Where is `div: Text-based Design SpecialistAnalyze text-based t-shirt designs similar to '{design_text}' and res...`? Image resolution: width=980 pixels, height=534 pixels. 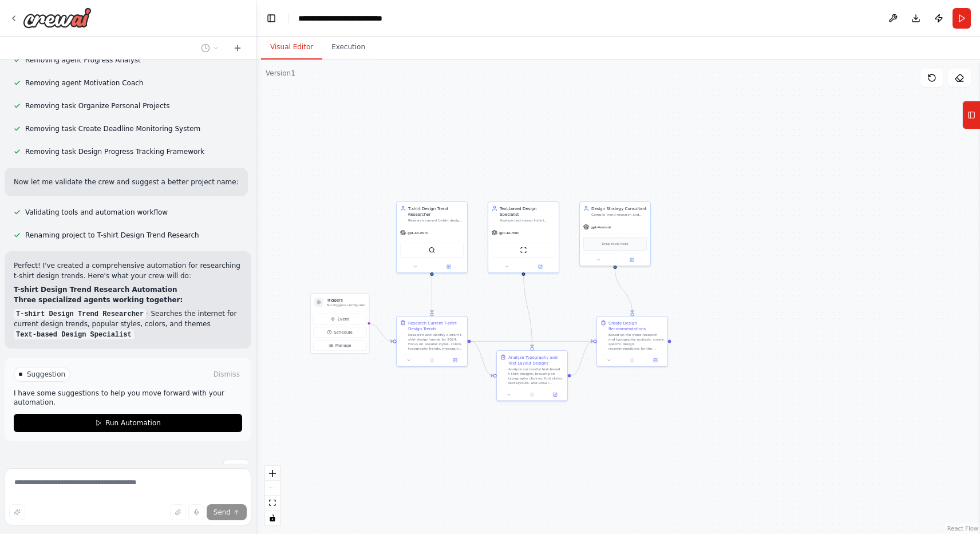 div: Text-based Design SpecialistAnalyze text-based t-shirt designs similar to '{design_text}' and res... is located at coordinates (523, 237).